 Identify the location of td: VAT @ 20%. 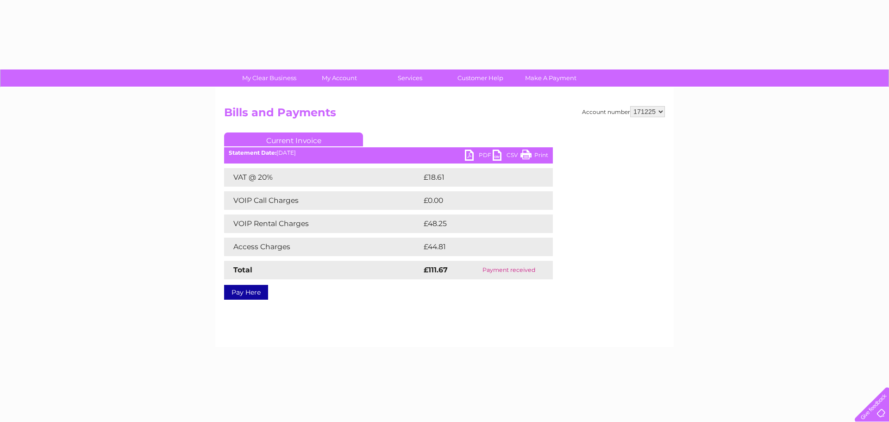
(323, 177).